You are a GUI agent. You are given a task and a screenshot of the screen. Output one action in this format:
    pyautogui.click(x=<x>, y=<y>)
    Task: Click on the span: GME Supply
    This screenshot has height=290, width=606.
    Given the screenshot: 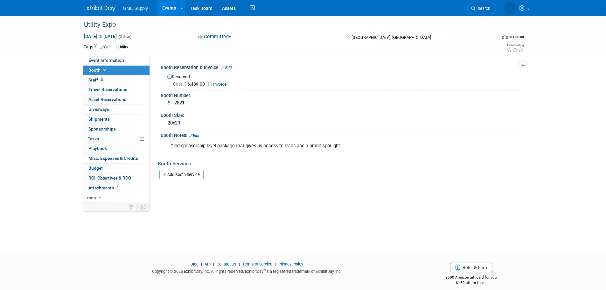 What is the action you would take?
    pyautogui.click(x=136, y=8)
    